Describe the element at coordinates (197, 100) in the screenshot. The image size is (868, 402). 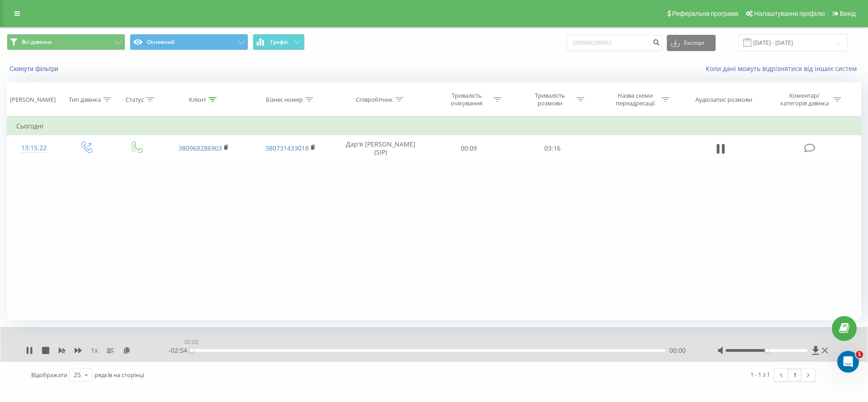
I see `div: Клієнт` at that location.